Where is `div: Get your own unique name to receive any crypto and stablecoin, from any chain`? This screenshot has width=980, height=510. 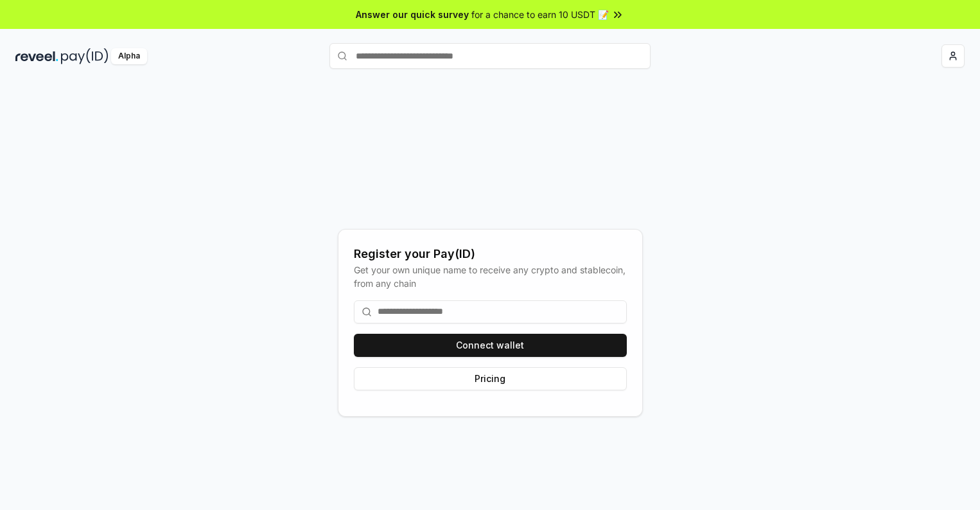
div: Get your own unique name to receive any crypto and stablecoin, from any chain is located at coordinates (490, 276).